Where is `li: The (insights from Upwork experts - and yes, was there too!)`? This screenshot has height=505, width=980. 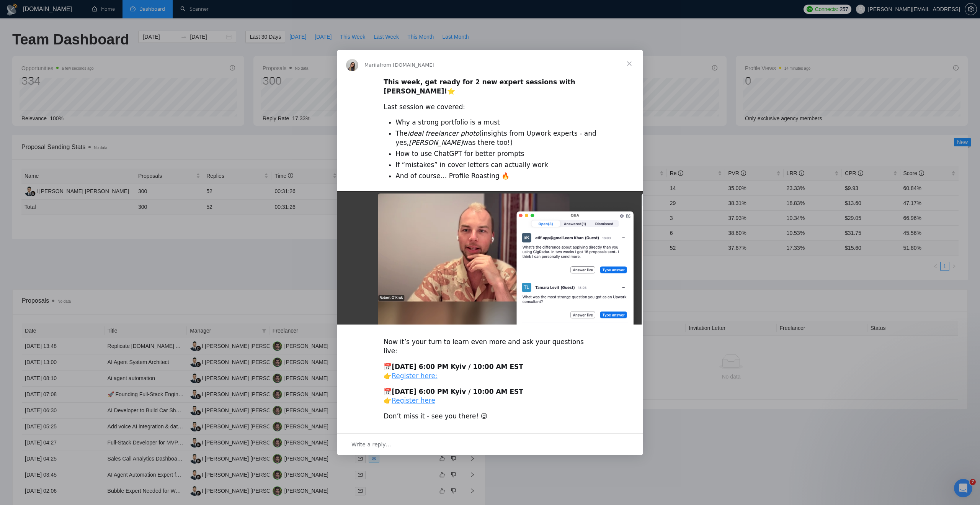 li: The (insights from Upwork experts - and yes, was there too!) is located at coordinates (496, 138).